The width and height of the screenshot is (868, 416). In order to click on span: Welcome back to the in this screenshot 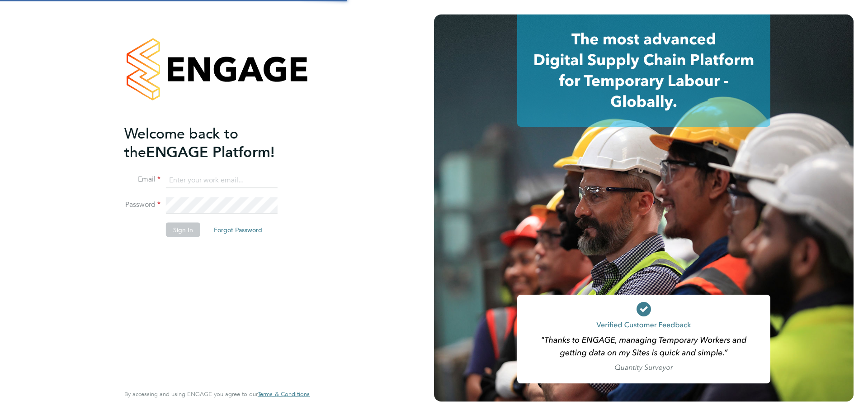, I will do `click(181, 143)`.